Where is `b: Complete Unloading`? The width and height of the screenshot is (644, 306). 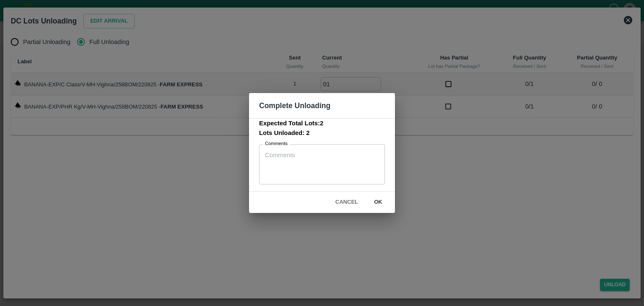
b: Complete Unloading is located at coordinates (295, 106).